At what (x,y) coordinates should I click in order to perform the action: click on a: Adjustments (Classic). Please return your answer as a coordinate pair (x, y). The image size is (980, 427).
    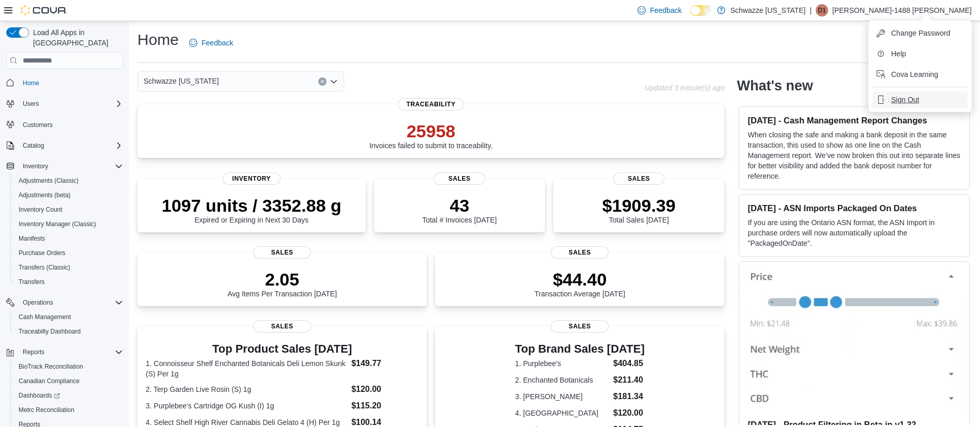
    Looking at the image, I should click on (49, 181).